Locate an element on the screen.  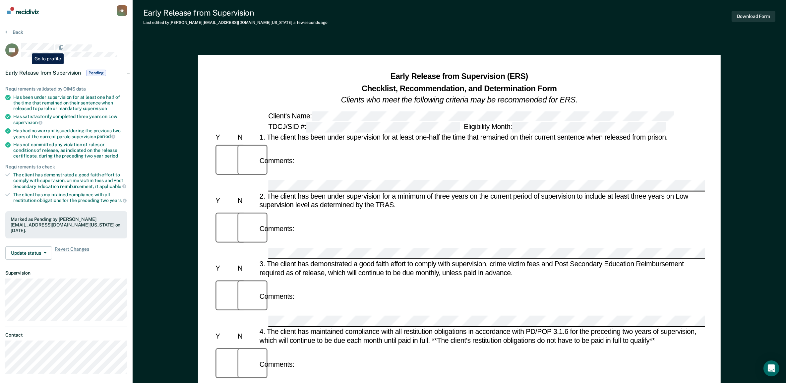
div: Client's Name: is located at coordinates (471, 116).